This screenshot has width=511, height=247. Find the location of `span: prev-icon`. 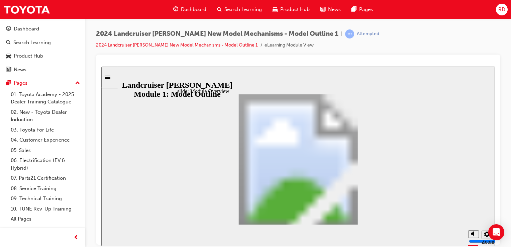

span: prev-icon is located at coordinates (76, 238).